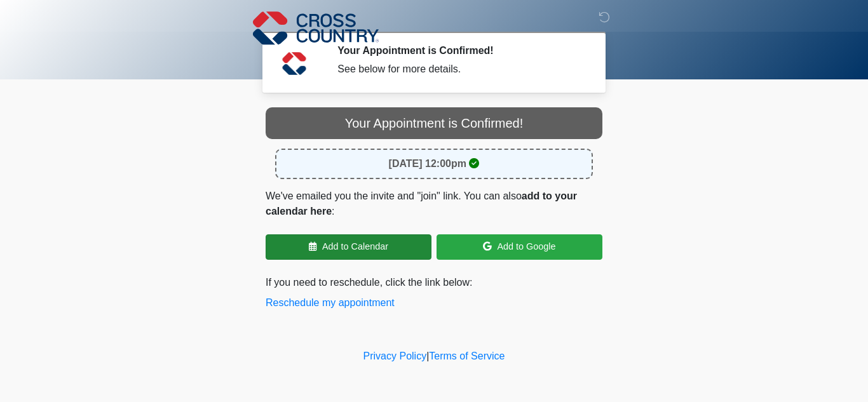 This screenshot has height=402, width=868. I want to click on button: Reschedule my appointment, so click(330, 303).